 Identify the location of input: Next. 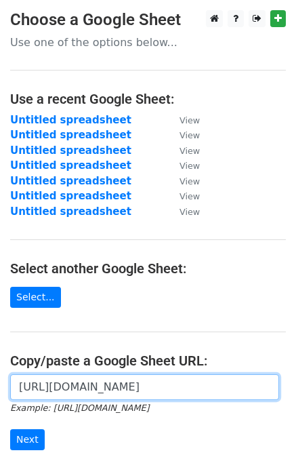
(27, 439).